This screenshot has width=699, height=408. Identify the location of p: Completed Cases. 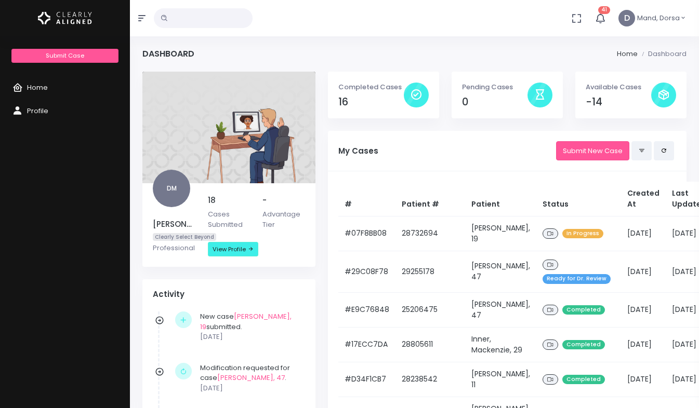
(371, 87).